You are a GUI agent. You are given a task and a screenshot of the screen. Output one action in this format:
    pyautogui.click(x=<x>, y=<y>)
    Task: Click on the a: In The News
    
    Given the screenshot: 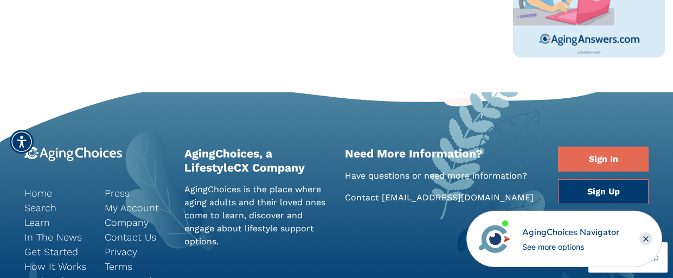 What is the action you would take?
    pyautogui.click(x=56, y=236)
    